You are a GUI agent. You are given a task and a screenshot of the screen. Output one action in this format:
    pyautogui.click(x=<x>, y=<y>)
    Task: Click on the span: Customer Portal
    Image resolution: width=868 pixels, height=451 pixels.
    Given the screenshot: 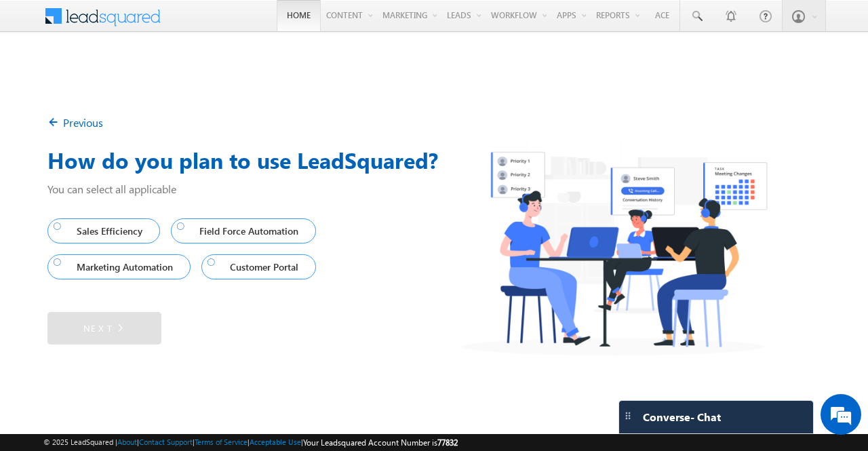 What is the action you would take?
    pyautogui.click(x=256, y=266)
    